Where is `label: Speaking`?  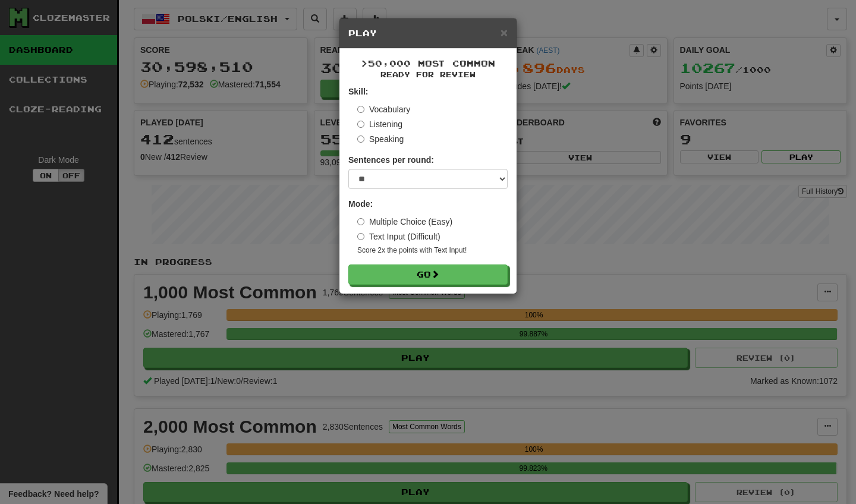
label: Speaking is located at coordinates (381, 139).